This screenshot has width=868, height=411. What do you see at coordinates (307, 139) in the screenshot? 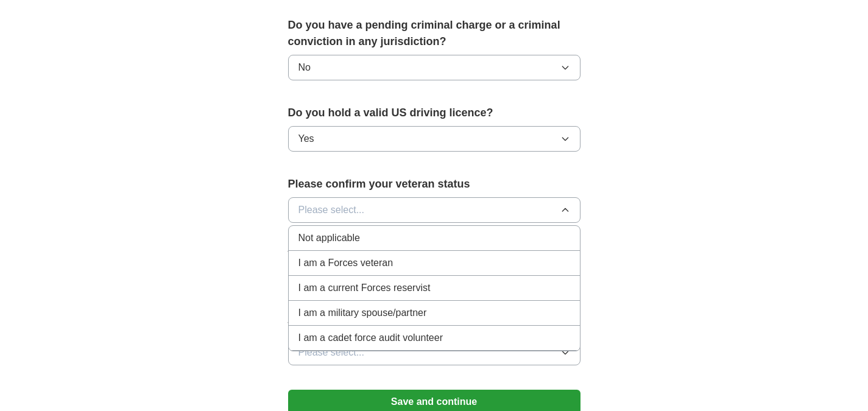
I see `span: Yes` at bounding box center [307, 139].